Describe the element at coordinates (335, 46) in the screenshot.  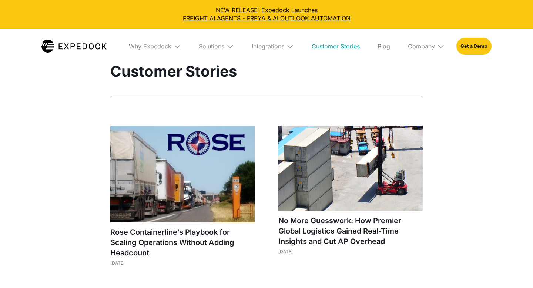
I see `a: Customer Stories` at that location.